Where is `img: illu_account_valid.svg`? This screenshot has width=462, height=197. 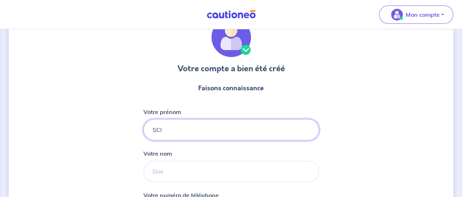 img: illu_account_valid.svg is located at coordinates (231, 37).